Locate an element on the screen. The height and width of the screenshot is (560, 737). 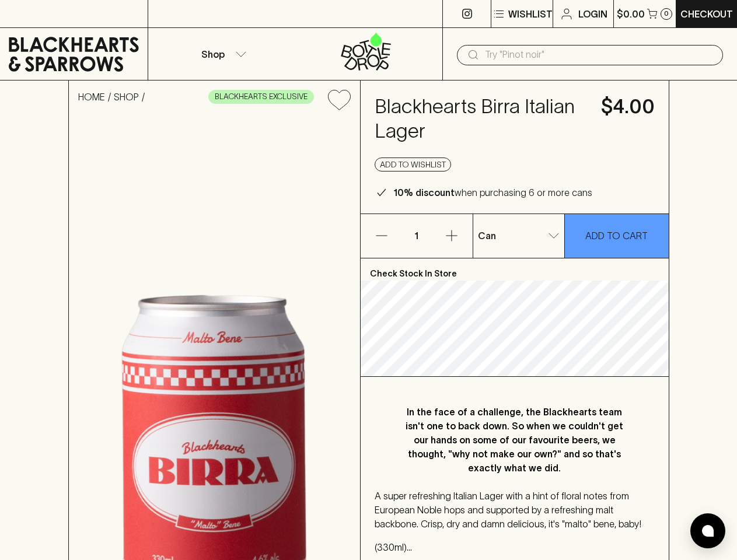
button: ADD TO CART is located at coordinates (617, 235).